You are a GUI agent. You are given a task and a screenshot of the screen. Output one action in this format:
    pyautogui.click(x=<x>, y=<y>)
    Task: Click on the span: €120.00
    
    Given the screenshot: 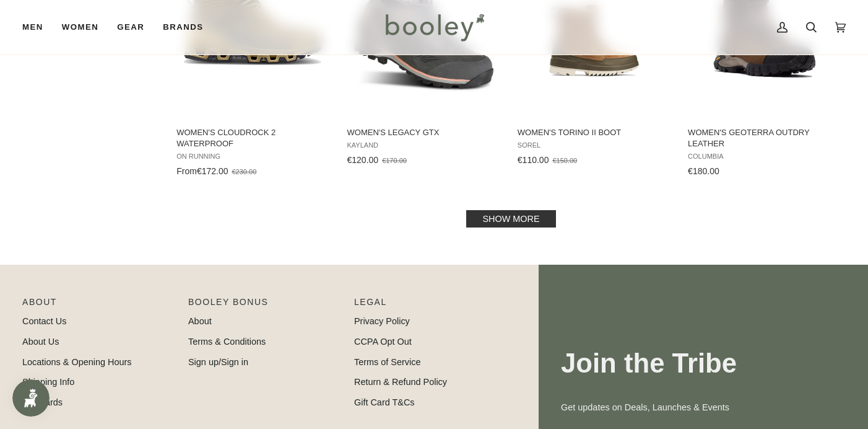 What is the action you would take?
    pyautogui.click(x=363, y=160)
    